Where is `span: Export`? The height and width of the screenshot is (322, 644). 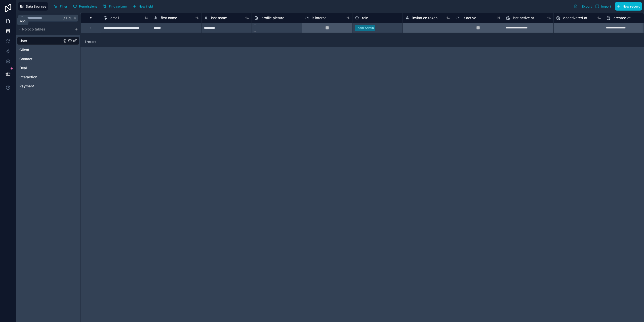 span: Export is located at coordinates (587, 6).